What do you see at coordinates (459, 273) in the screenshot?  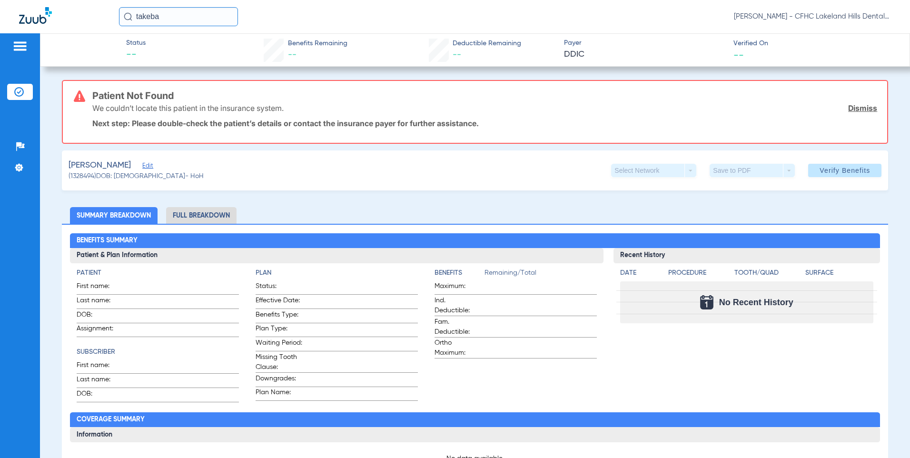 I see `h4: Benefits` at bounding box center [459, 273].